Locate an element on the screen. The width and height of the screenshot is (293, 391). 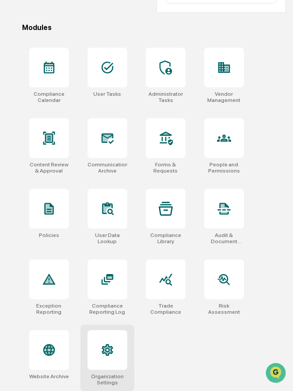
div: Compliance Reporting Log is located at coordinates (107, 309).